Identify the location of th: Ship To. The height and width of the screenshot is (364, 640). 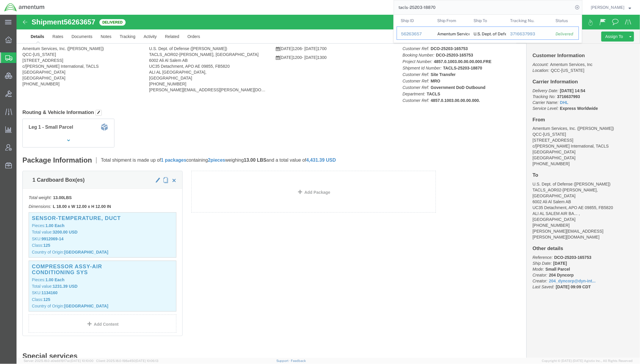
(488, 21).